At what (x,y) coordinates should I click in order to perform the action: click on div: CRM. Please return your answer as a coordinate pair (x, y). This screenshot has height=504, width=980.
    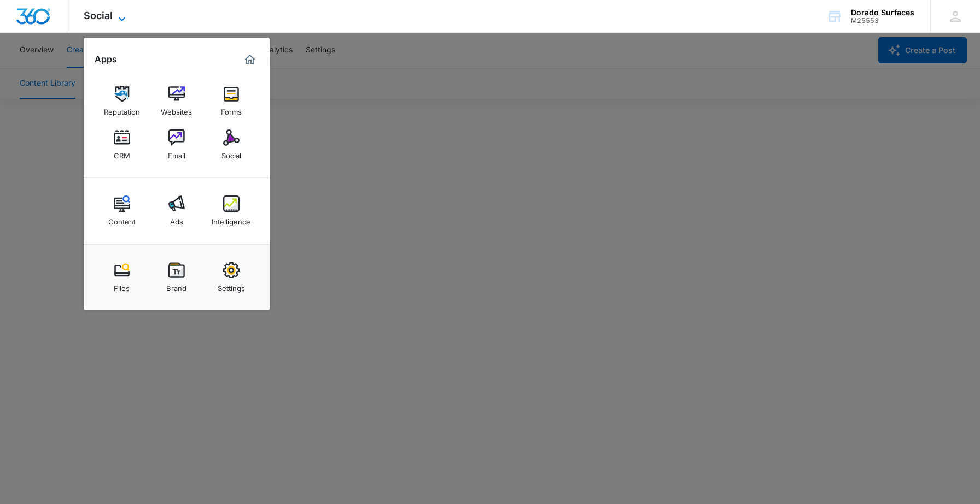
    Looking at the image, I should click on (122, 153).